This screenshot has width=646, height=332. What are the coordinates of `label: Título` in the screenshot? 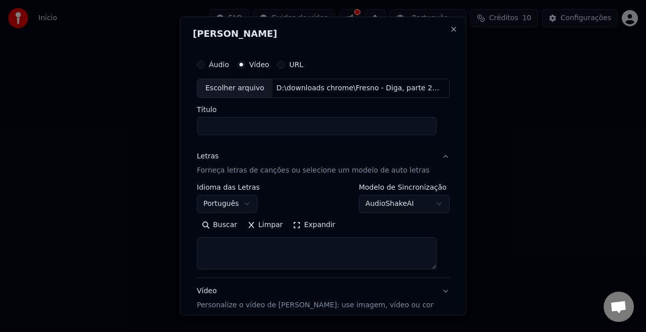 It's located at (323, 110).